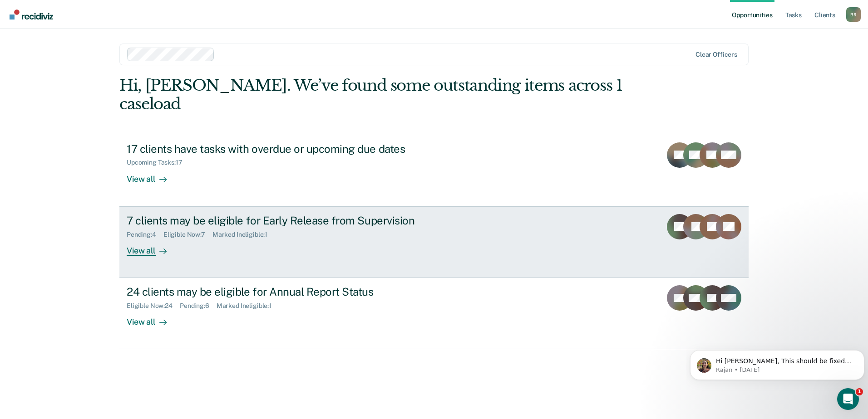  What do you see at coordinates (153, 306) in the screenshot?
I see `div: Eligible Now : 24` at bounding box center [153, 306].